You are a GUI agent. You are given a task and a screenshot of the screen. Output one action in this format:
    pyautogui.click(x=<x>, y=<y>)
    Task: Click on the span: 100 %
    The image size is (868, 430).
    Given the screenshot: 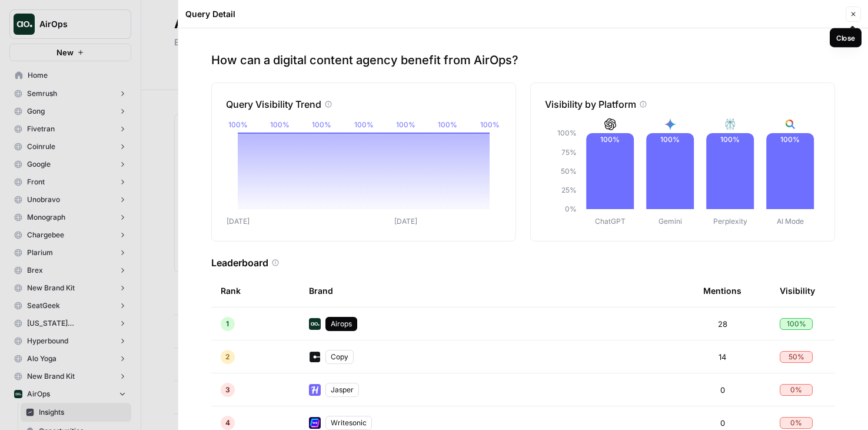 What is the action you would take?
    pyautogui.click(x=796, y=324)
    